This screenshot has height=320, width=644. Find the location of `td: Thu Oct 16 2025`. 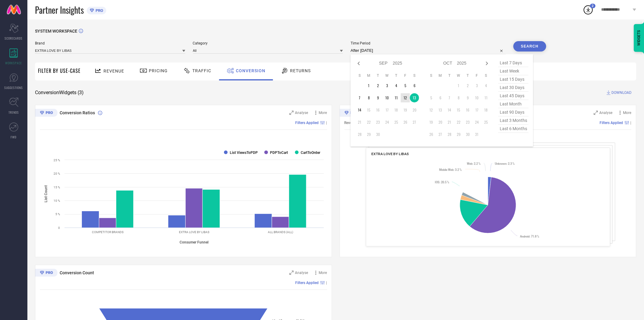

td: Thu Oct 16 2025 is located at coordinates (468, 110).